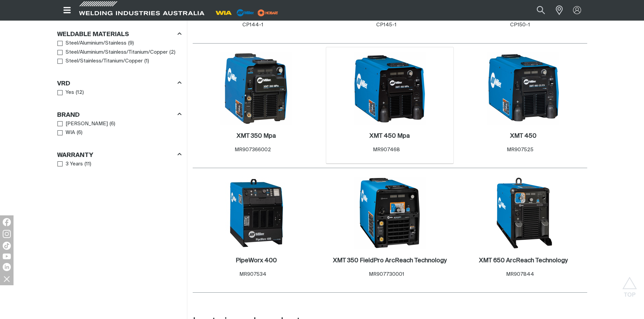 This screenshot has width=644, height=319. What do you see at coordinates (66, 93) in the screenshot?
I see `a: Yes` at bounding box center [66, 93].